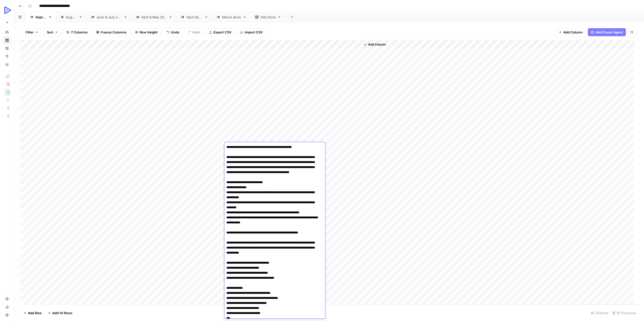 This screenshot has width=644, height=321. Describe the element at coordinates (62, 313) in the screenshot. I see `span: Add 10 Rows` at that location.